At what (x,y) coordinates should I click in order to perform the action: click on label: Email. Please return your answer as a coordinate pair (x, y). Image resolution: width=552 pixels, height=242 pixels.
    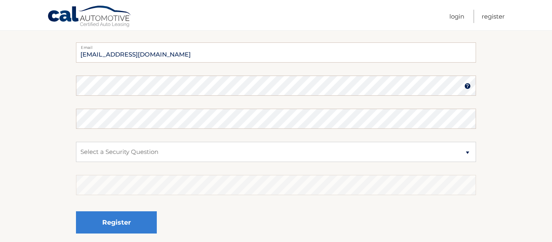
    Looking at the image, I should click on (276, 46).